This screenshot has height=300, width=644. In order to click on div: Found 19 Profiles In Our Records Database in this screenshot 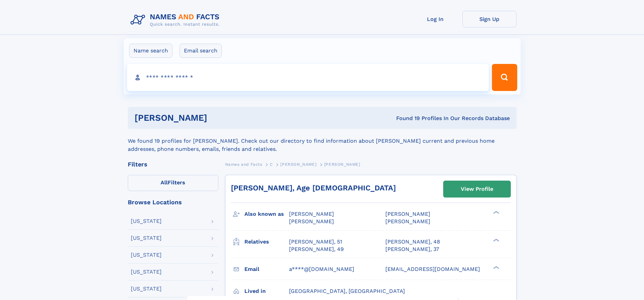, I will do `click(406, 118)`.